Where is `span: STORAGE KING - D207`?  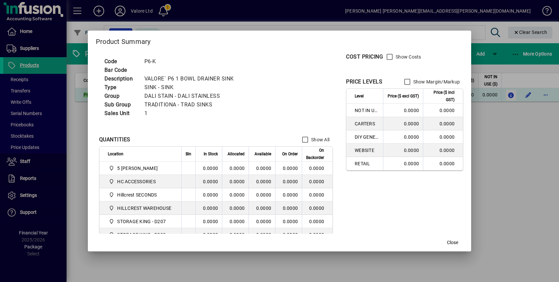
span: STORAGE KING - D207 is located at coordinates (141, 222).